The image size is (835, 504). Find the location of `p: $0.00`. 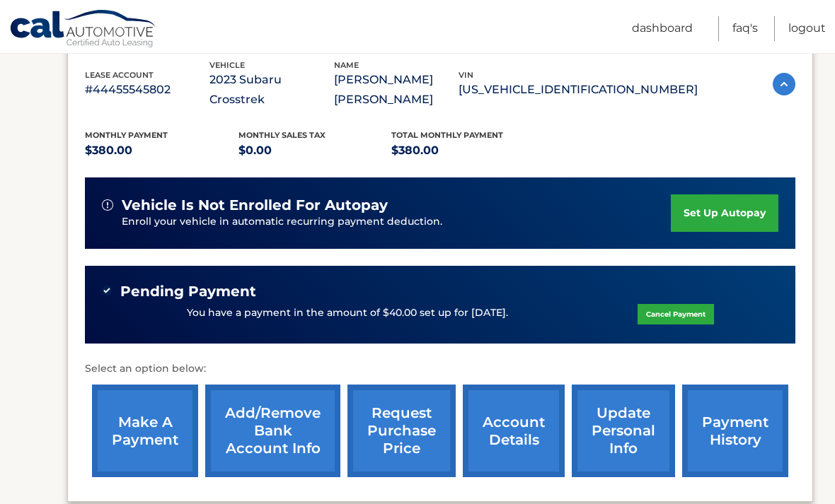

p: $0.00 is located at coordinates (315, 151).